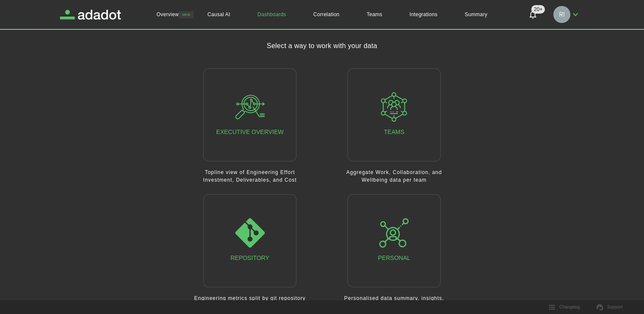  Describe the element at coordinates (565, 307) in the screenshot. I see `button: Changelog` at that location.